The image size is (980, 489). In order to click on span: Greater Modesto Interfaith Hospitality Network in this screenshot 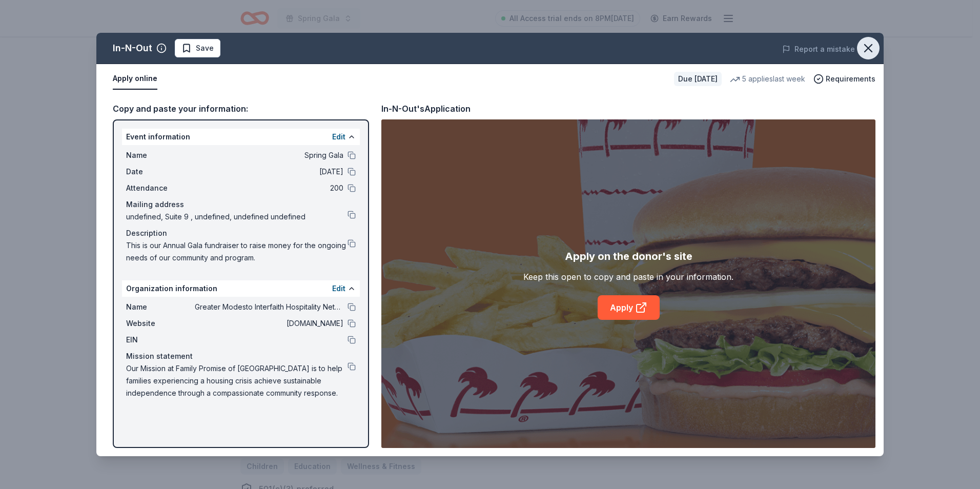, I will do `click(269, 307)`.